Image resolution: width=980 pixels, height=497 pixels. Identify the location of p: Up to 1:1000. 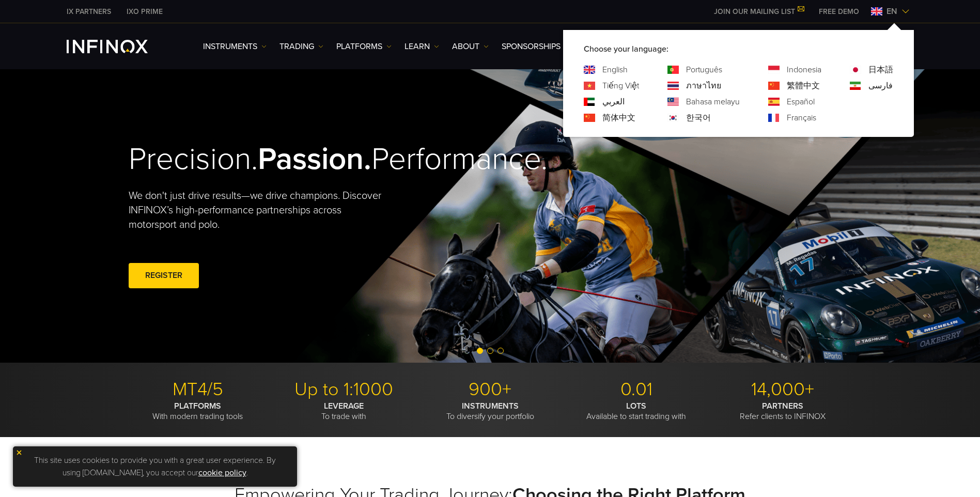
(344, 390).